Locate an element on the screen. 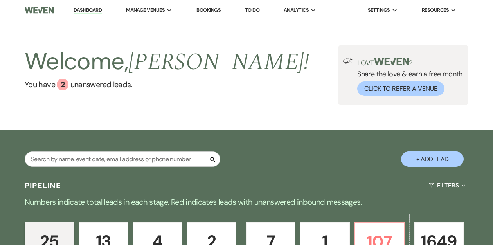  a: Dashboard is located at coordinates (88, 10).